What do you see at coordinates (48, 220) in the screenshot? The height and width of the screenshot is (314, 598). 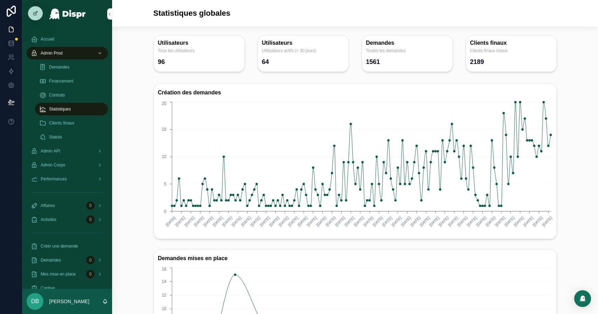 I see `span: Activités` at bounding box center [48, 220].